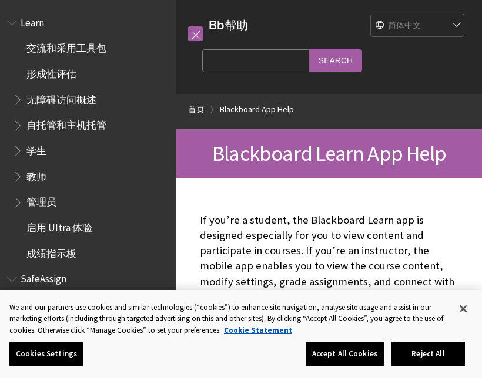 This screenshot has width=482, height=378. Describe the element at coordinates (51, 251) in the screenshot. I see `span: 成绩指示板` at that location.